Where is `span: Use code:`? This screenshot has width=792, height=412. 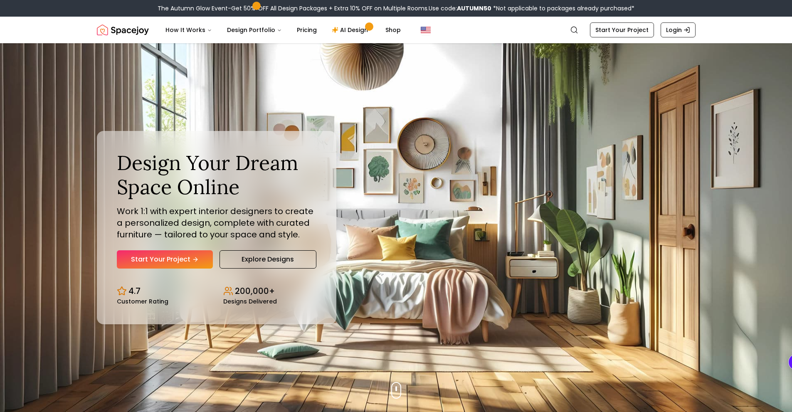 span: Use code: is located at coordinates (460, 8).